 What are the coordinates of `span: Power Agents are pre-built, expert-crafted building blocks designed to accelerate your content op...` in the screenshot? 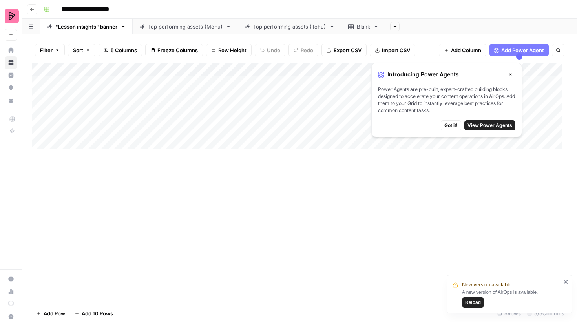 It's located at (446, 100).